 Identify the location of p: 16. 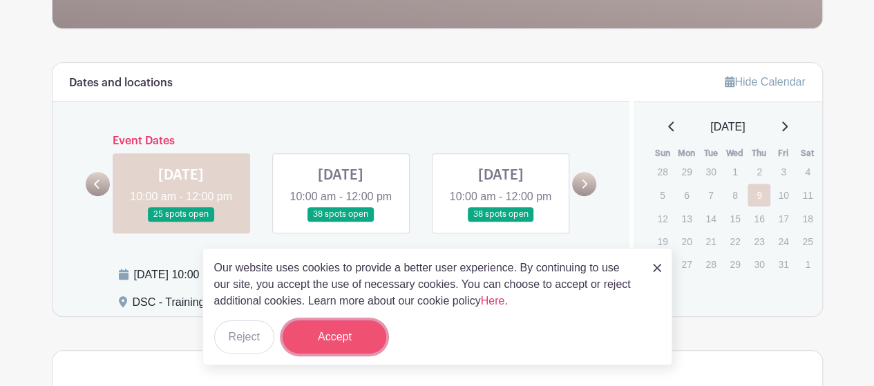
(758, 218).